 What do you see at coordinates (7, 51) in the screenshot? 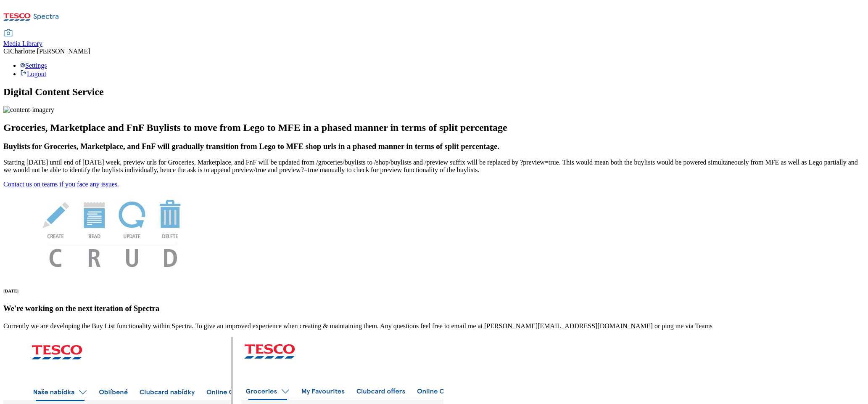
I see `span: CI` at bounding box center [7, 51].